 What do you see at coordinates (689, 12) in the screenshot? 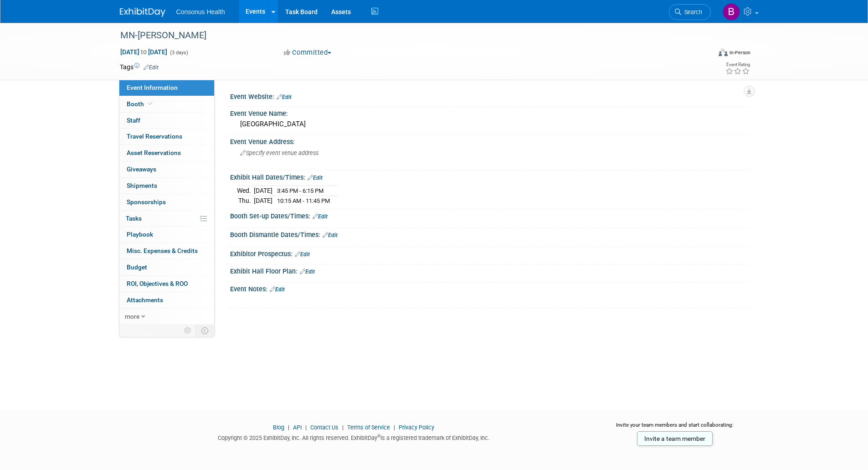
I see `a: Search` at bounding box center [689, 12].